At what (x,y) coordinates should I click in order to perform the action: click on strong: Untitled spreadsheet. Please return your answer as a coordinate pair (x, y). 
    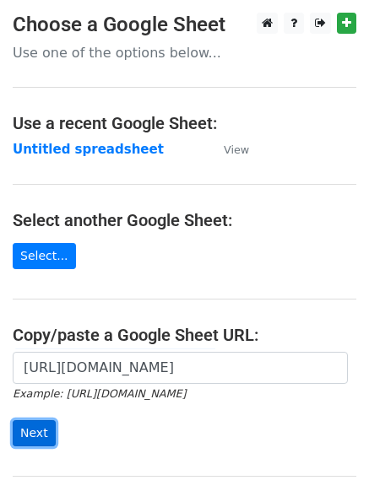
    Looking at the image, I should click on (88, 149).